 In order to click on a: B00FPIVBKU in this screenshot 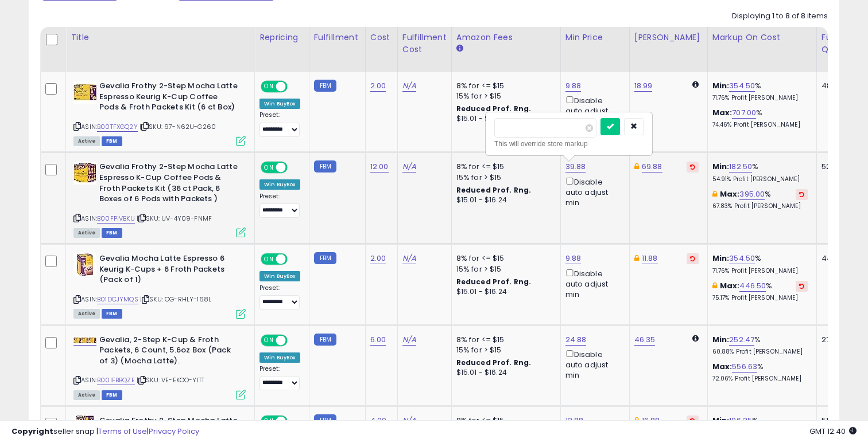, I will do `click(116, 219)`.